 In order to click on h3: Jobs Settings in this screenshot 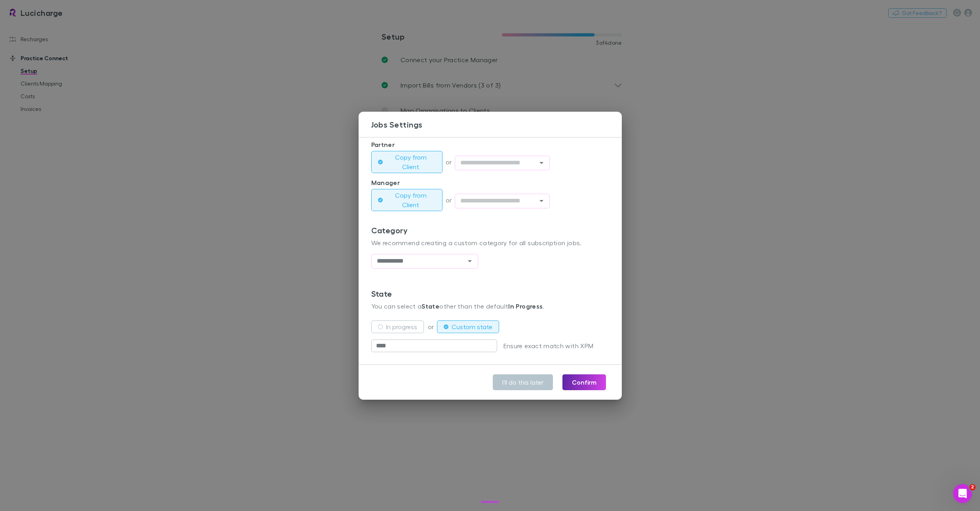, I will do `click(496, 125)`.